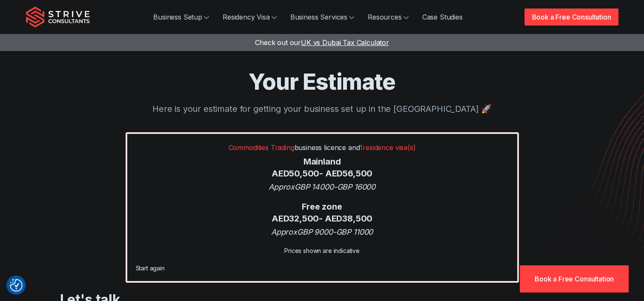  What do you see at coordinates (322, 82) in the screenshot?
I see `h1: Your Estimate` at bounding box center [322, 82].